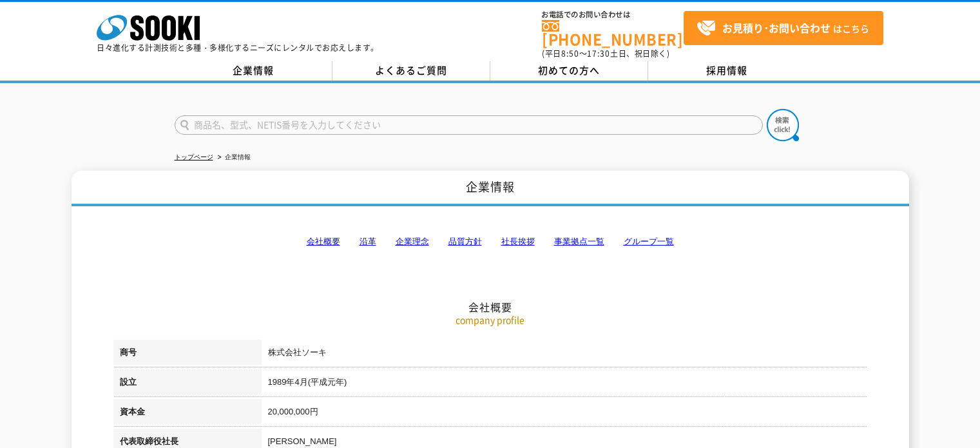  I want to click on a: 社長挨拶, so click(519, 241).